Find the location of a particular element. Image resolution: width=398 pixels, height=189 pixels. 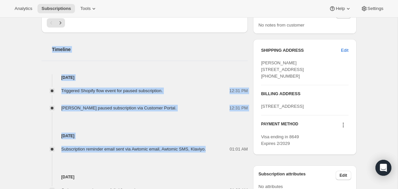

nav: Pagination is located at coordinates (145, 23).